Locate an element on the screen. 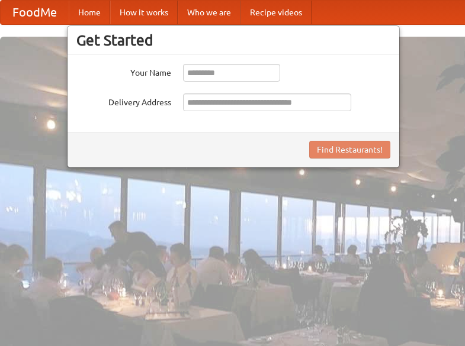 The height and width of the screenshot is (346, 465). a: Recipe videos is located at coordinates (276, 12).